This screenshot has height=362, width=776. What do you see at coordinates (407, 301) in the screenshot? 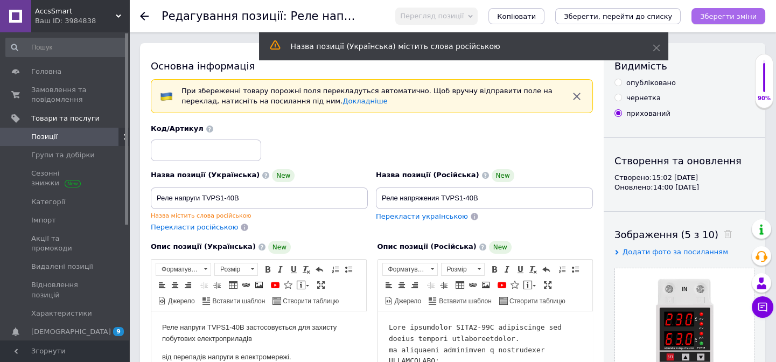
I see `span: Джерело` at bounding box center [407, 301].